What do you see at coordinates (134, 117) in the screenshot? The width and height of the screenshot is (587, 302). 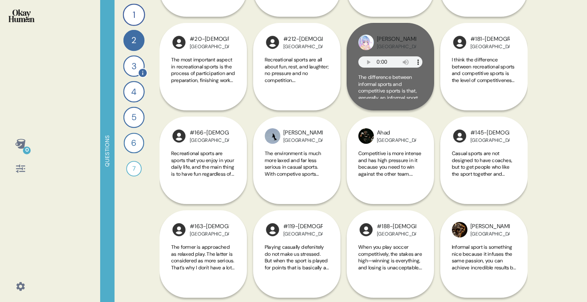 I see `div: 5` at bounding box center [134, 117].